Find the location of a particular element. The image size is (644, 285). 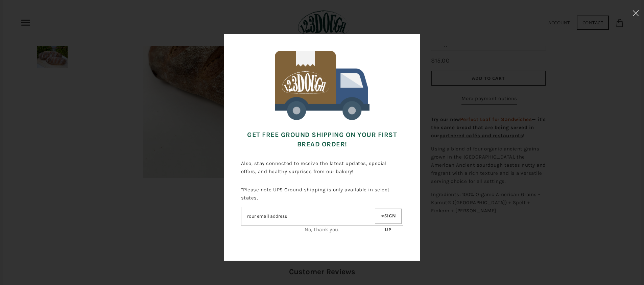

button: Sign up is located at coordinates (388, 216).